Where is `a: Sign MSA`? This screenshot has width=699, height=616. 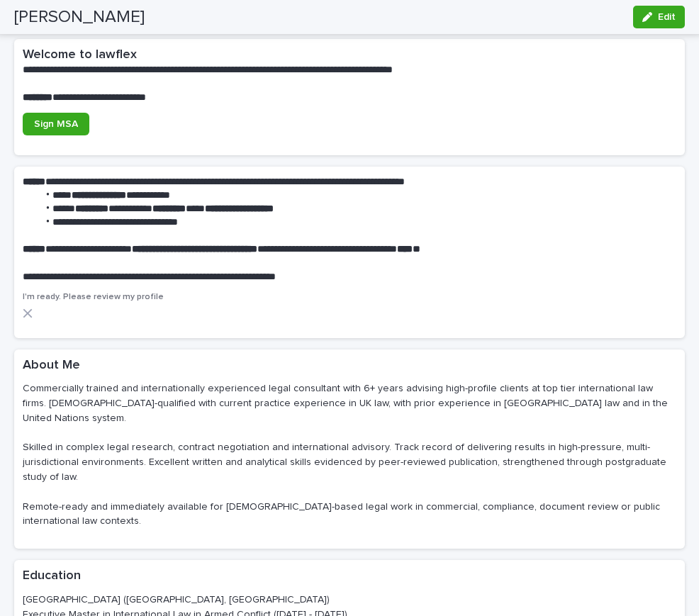
a: Sign MSA is located at coordinates (56, 124).